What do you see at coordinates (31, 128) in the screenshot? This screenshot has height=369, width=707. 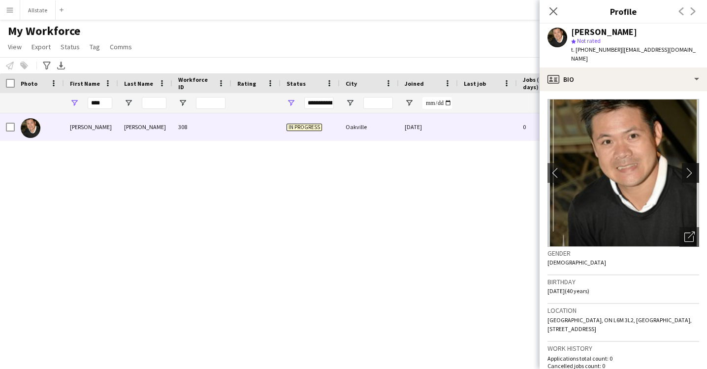 I see `img: Joshua Lee` at bounding box center [31, 128].